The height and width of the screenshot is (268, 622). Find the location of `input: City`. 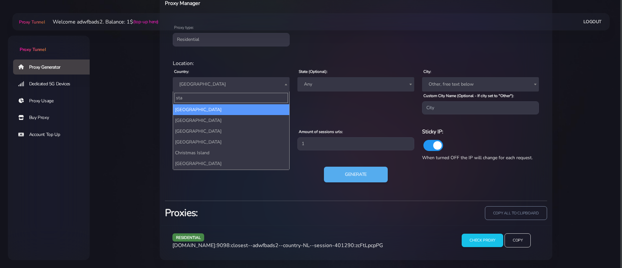

input: City is located at coordinates (481, 108).